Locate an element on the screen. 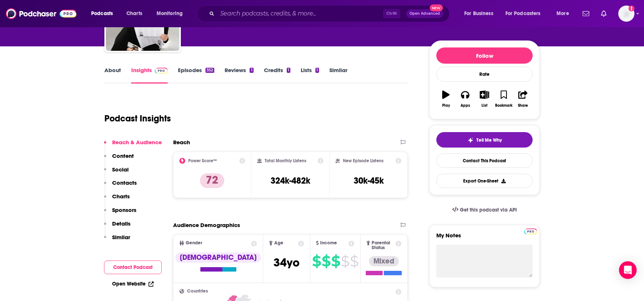  div: Bookmark is located at coordinates (504, 106).